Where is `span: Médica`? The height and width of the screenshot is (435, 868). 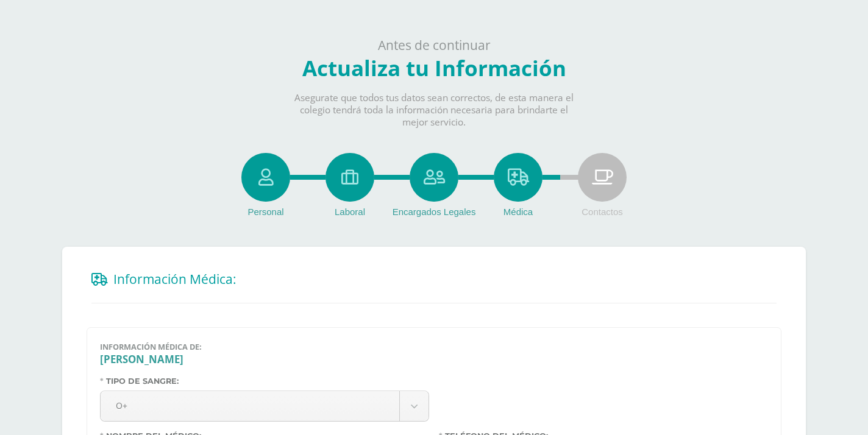
span: Médica is located at coordinates (518, 212).